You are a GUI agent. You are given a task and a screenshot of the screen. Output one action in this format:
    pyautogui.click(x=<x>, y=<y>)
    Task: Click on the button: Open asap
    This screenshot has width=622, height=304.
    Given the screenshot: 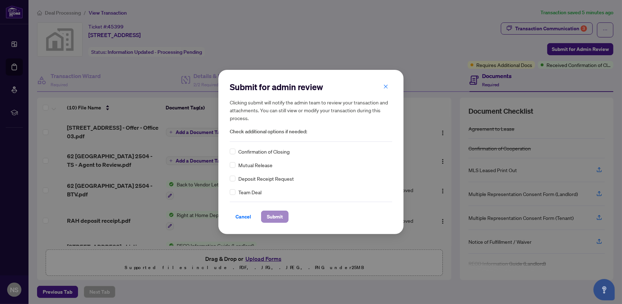 What is the action you would take?
    pyautogui.click(x=604, y=290)
    